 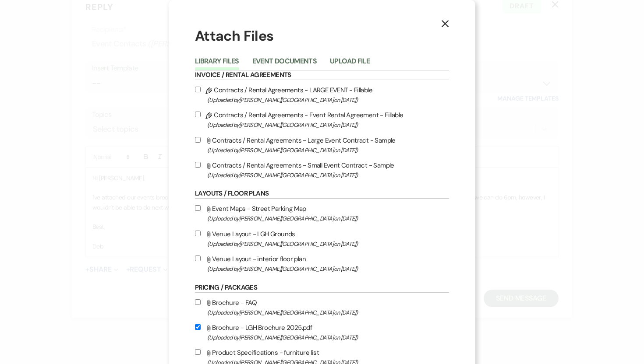 I want to click on button: Library Files, so click(x=217, y=64).